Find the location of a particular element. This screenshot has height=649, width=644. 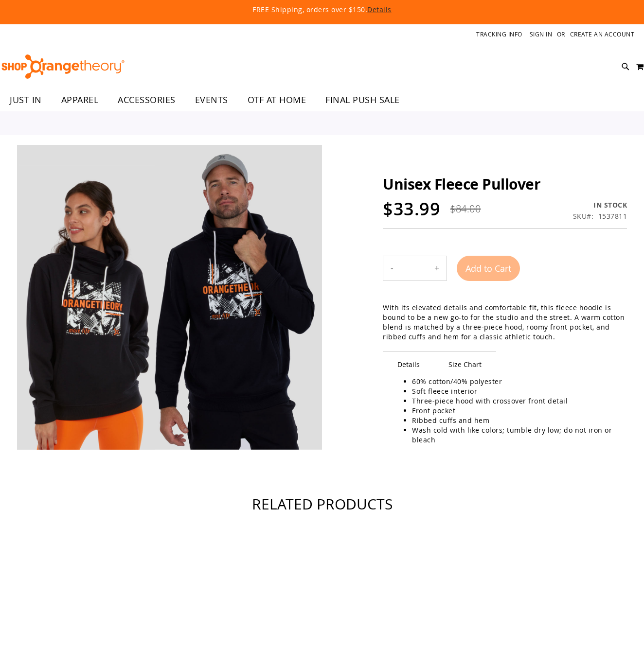

button: Decrease product quantity is located at coordinates (392, 268).